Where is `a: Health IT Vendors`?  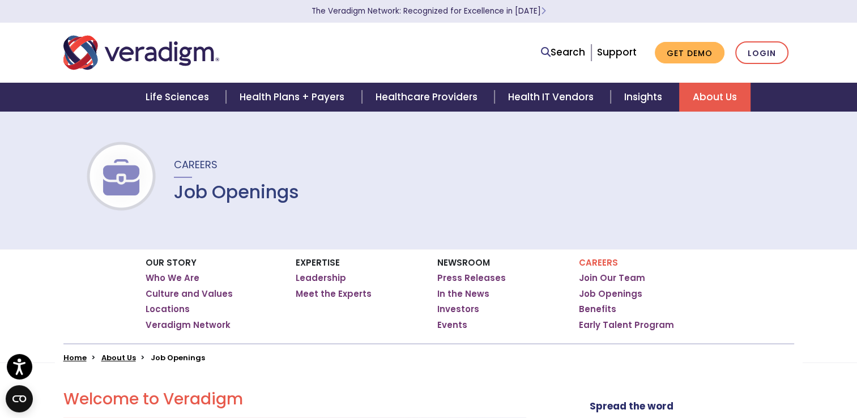 a: Health IT Vendors is located at coordinates (552, 97).